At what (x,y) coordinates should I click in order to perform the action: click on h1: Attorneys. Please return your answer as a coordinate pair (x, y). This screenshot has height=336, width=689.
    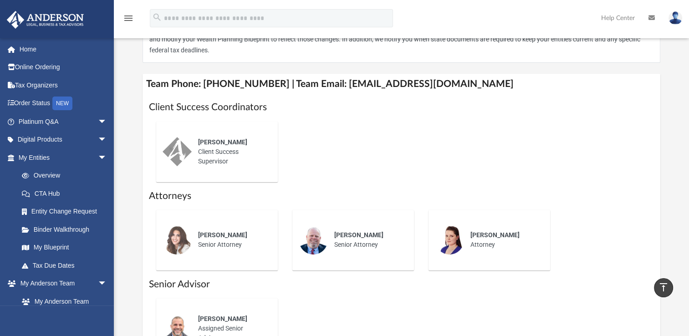
    Looking at the image, I should click on (401, 196).